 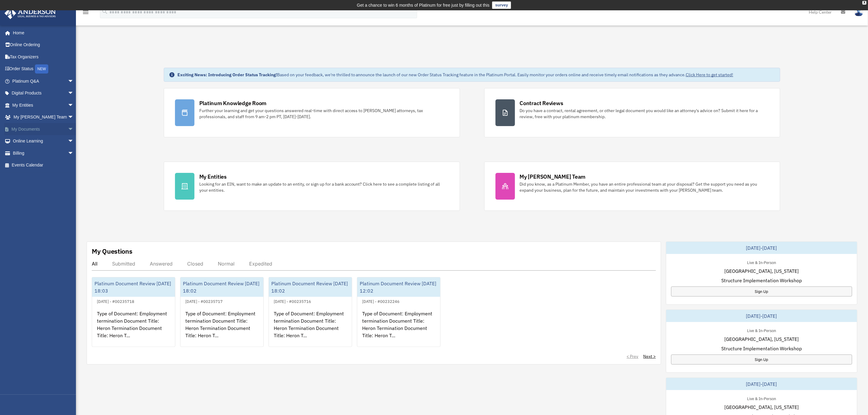 What do you see at coordinates (44, 45) in the screenshot?
I see `a: Online Ordering` at bounding box center [44, 45].